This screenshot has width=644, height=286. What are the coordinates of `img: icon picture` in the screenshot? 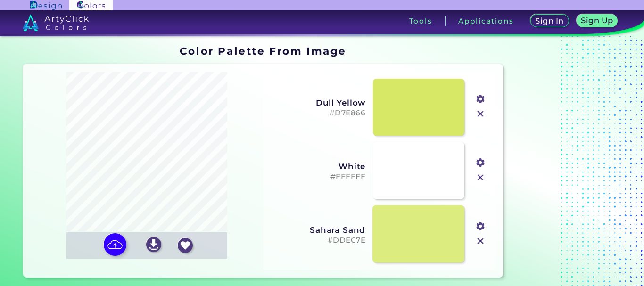 It's located at (115, 245).